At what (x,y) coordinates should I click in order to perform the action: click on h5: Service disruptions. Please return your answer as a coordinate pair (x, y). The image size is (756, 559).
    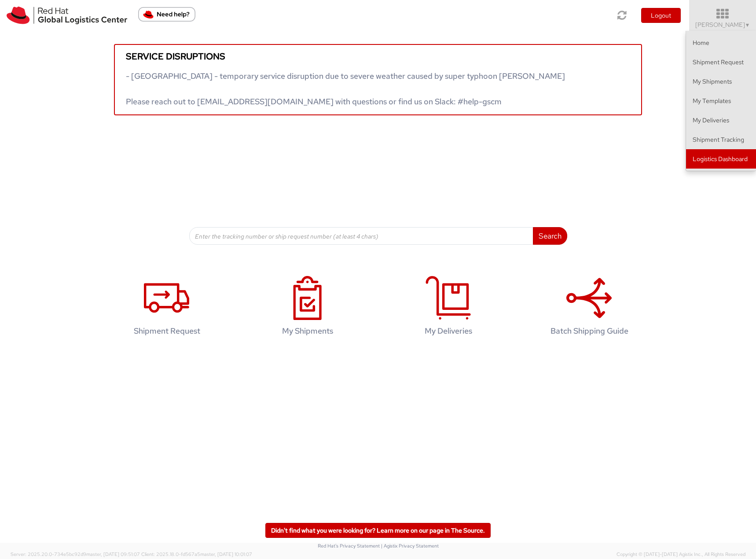
    Looking at the image, I should click on (378, 56).